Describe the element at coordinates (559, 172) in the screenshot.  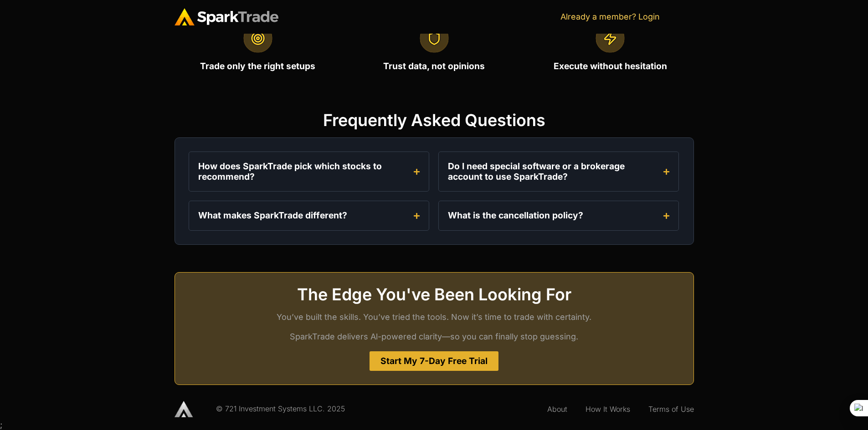
I see `summary: Do I need special software or a brokerage account to use SparkTrade?` at that location.